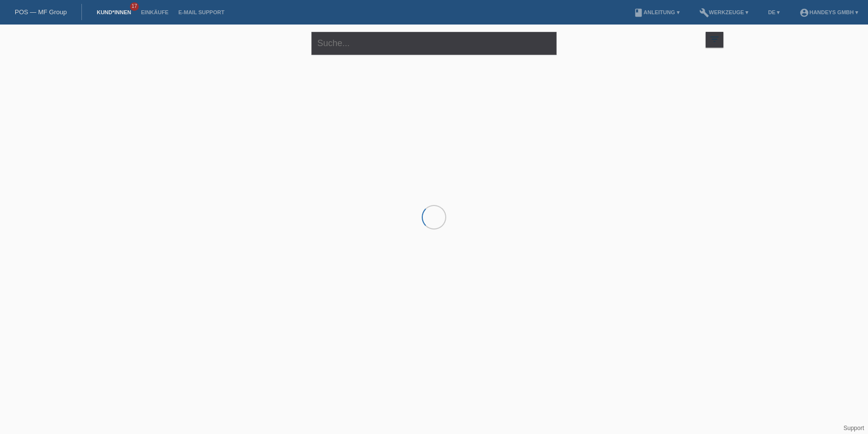  I want to click on a: Einkäufe, so click(155, 12).